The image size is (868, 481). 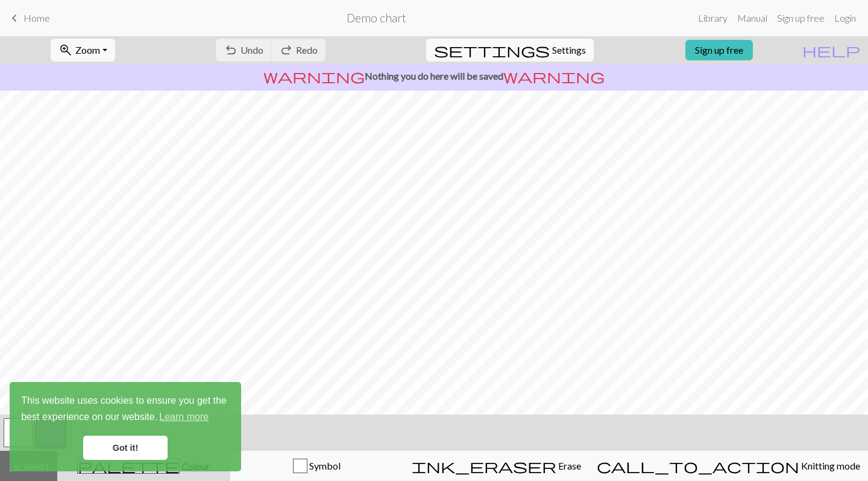 What do you see at coordinates (728, 465) in the screenshot?
I see `button: Knitting mode` at bounding box center [728, 465].